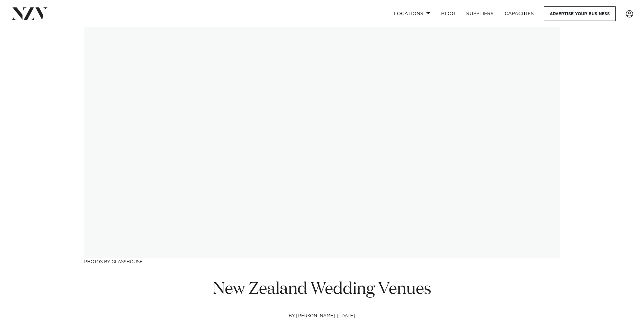  I want to click on h1: New Zealand Wedding Venues, so click(322, 289).